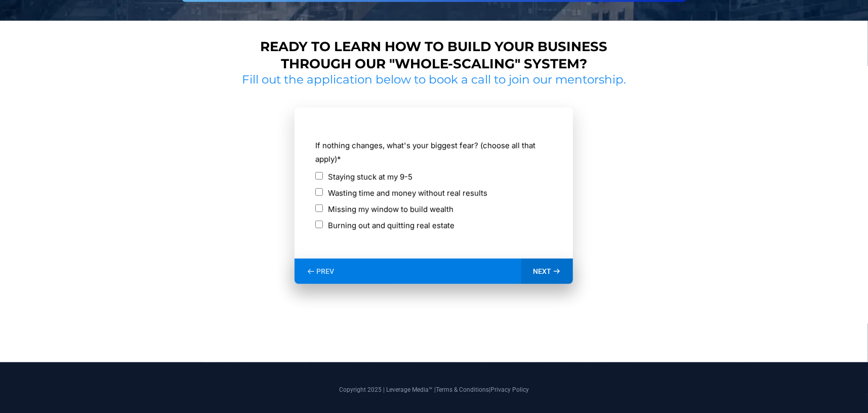 This screenshot has width=868, height=413. Describe the element at coordinates (434, 152) in the screenshot. I see `label: If nothing changes, what's your biggest fear? (choose all that apply)` at that location.